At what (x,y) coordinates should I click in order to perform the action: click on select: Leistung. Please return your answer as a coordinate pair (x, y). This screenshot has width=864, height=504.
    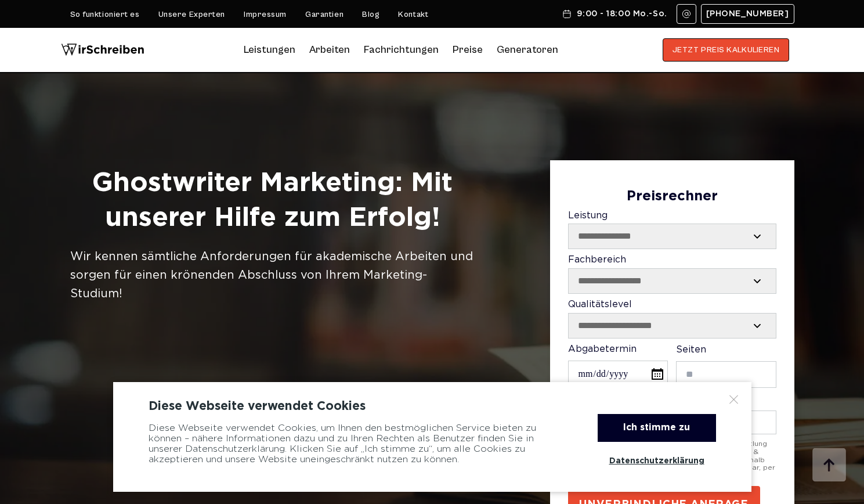
    Looking at the image, I should click on (672, 236).